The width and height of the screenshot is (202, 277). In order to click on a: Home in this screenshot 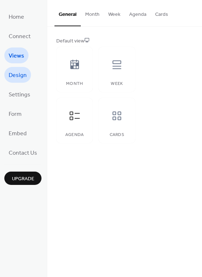, I will do `click(16, 17)`.